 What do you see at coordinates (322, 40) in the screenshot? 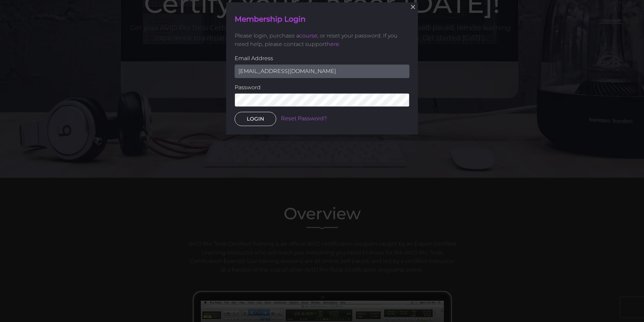
I see `p: Please login, purchase a , or reset your password. If you need help, please contact support .` at bounding box center [322, 40].